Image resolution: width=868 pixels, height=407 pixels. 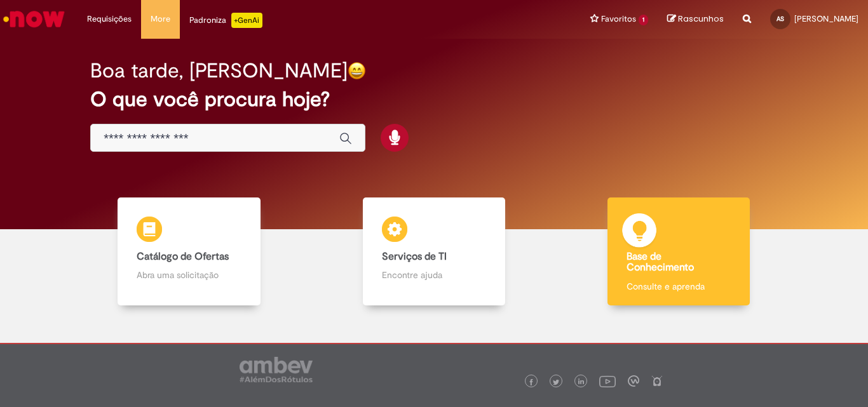 What do you see at coordinates (531, 382) in the screenshot?
I see `img: logo_footer_facebook.png` at bounding box center [531, 382].